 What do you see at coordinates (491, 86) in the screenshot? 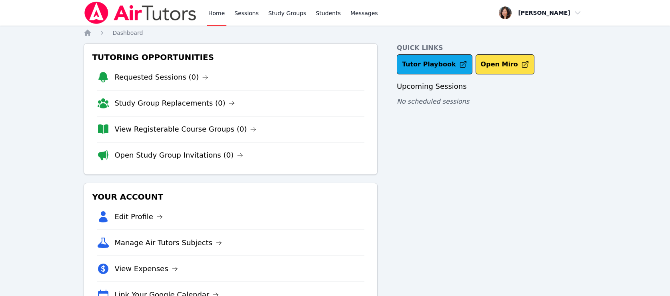
I see `h3: Upcoming Sessions` at bounding box center [491, 86].